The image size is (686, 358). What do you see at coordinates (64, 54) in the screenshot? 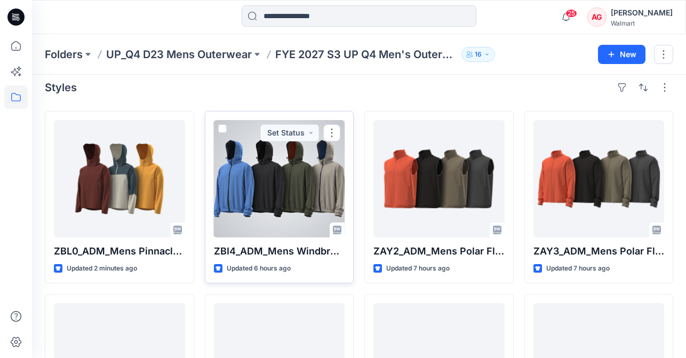
I see `p: Folders` at bounding box center [64, 54].